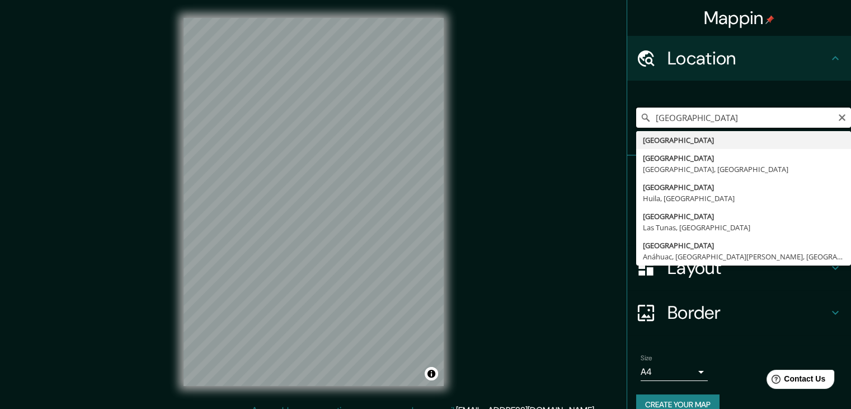 Image resolution: width=851 pixels, height=409 pixels. What do you see at coordinates (842, 116) in the screenshot?
I see `button: Clear` at bounding box center [842, 116].